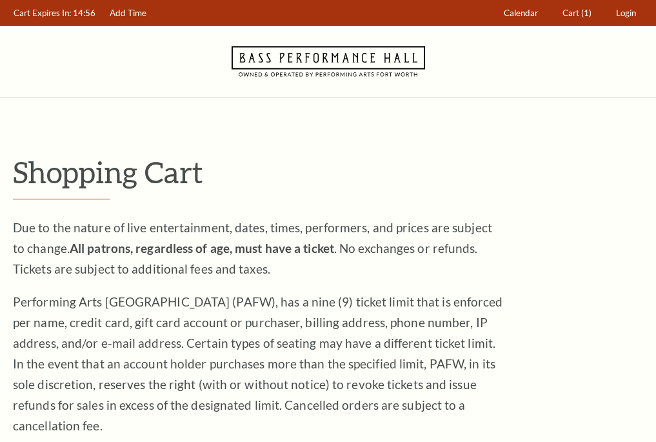  Describe the element at coordinates (252, 248) in the screenshot. I see `span: Due to the nature of live entertainment, dates, times, performers, and prices are subject to chan...` at that location.